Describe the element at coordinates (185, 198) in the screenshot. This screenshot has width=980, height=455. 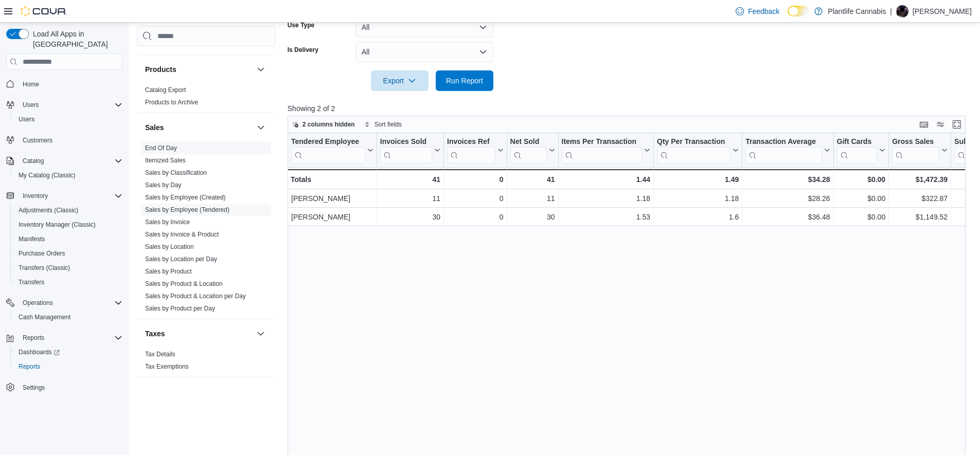
I see `span: Sales by Employee (Created)` at that location.